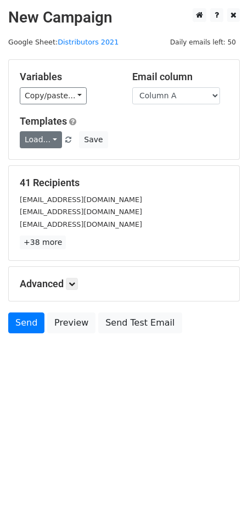 This screenshot has width=248, height=531. What do you see at coordinates (68, 77) in the screenshot?
I see `h5: Variables` at bounding box center [68, 77].